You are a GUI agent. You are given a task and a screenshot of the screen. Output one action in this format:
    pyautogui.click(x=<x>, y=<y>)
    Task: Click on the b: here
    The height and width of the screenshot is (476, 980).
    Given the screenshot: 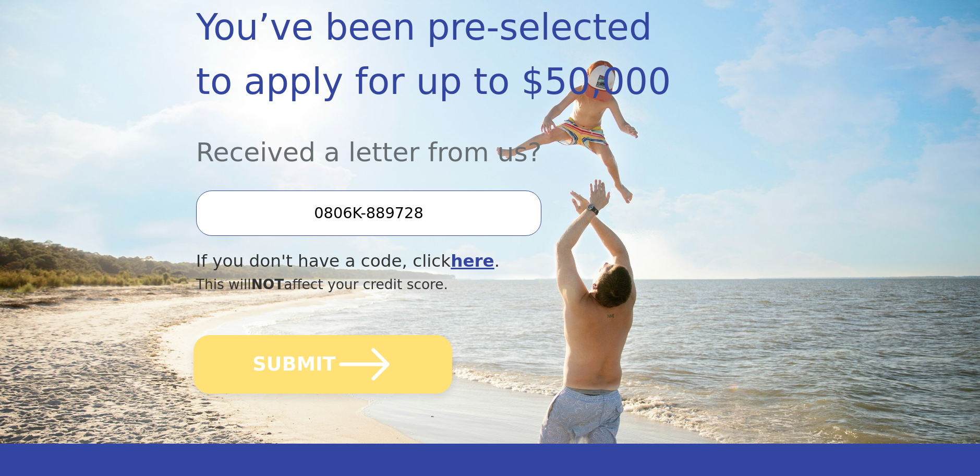 What is the action you would take?
    pyautogui.click(x=472, y=260)
    